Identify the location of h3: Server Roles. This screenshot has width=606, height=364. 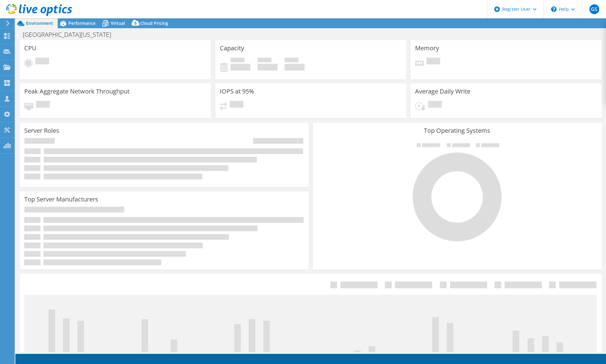
(42, 131).